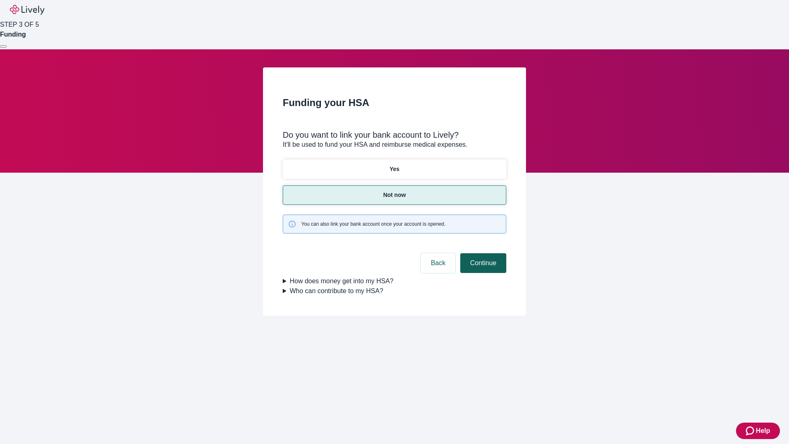 Image resolution: width=789 pixels, height=444 pixels. Describe the element at coordinates (395, 145) in the screenshot. I see `p: It'll be used to fund your HSA and reimburse medical expenses.` at that location.